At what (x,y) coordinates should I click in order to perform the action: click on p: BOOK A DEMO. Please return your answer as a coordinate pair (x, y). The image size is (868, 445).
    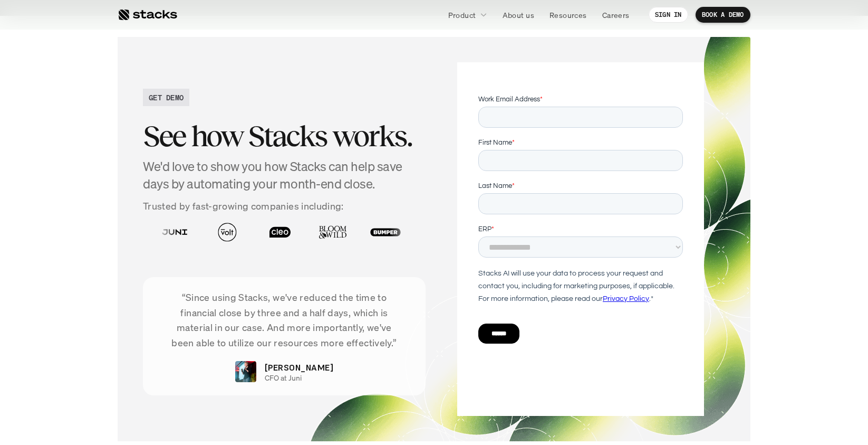
    Looking at the image, I should click on (722, 14).